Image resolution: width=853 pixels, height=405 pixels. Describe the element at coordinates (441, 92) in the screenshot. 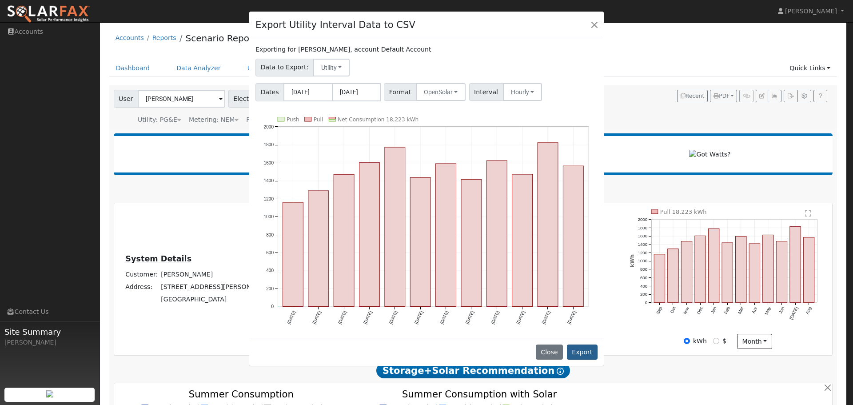

I see `button: OpenSolar` at that location.